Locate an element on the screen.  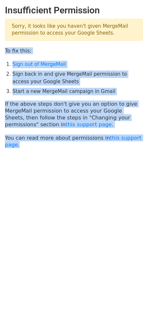
p: To fix this: is located at coordinates (74, 51).